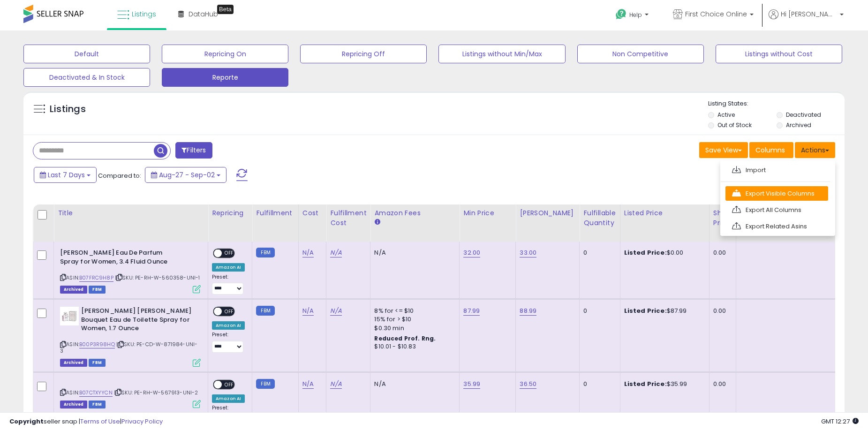 The image size is (868, 431). What do you see at coordinates (779, 54) in the screenshot?
I see `button: Listings without Cost` at bounding box center [779, 54].